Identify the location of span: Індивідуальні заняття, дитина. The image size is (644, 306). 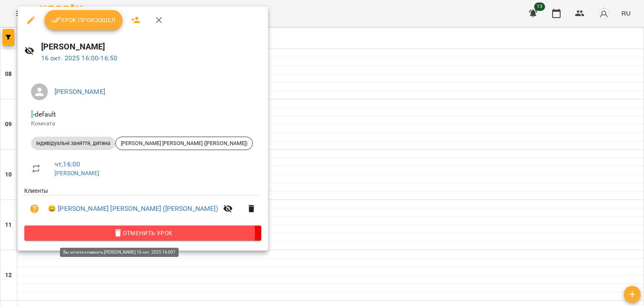
(73, 144).